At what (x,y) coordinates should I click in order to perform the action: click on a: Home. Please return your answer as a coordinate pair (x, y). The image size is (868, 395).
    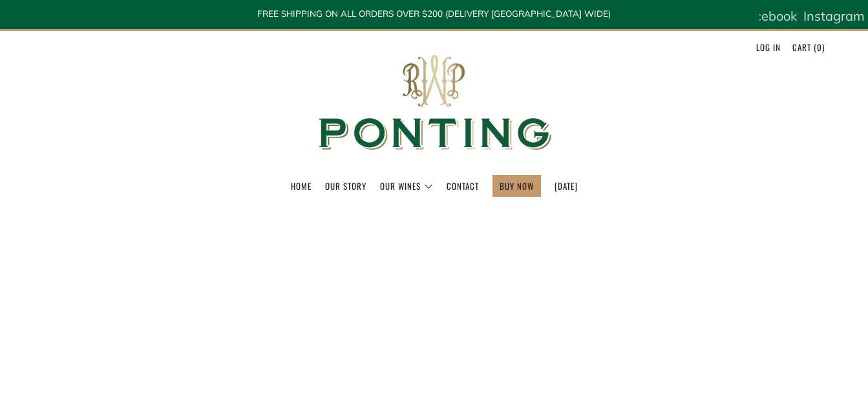
    Looking at the image, I should click on (301, 186).